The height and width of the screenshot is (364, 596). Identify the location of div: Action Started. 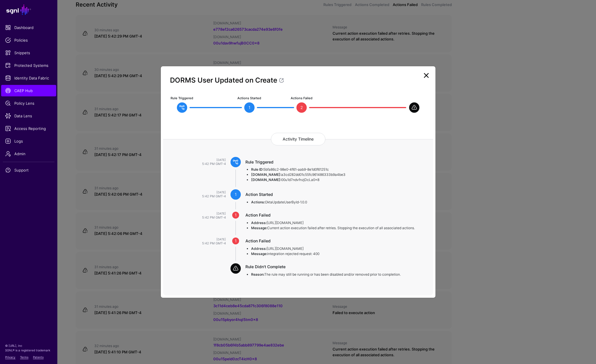
(333, 195).